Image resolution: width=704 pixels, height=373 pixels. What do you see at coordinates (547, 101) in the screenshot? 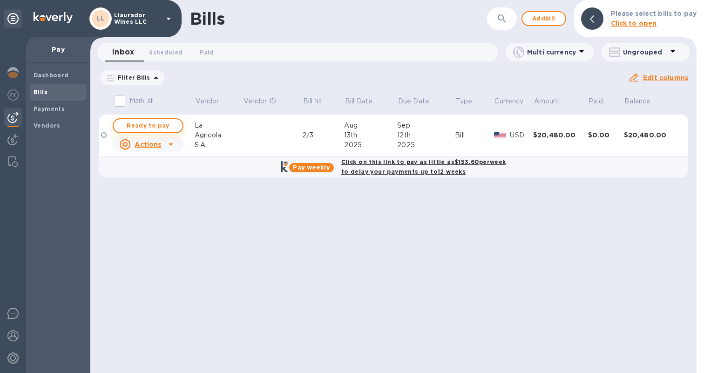
I see `p: Amount` at bounding box center [547, 101].